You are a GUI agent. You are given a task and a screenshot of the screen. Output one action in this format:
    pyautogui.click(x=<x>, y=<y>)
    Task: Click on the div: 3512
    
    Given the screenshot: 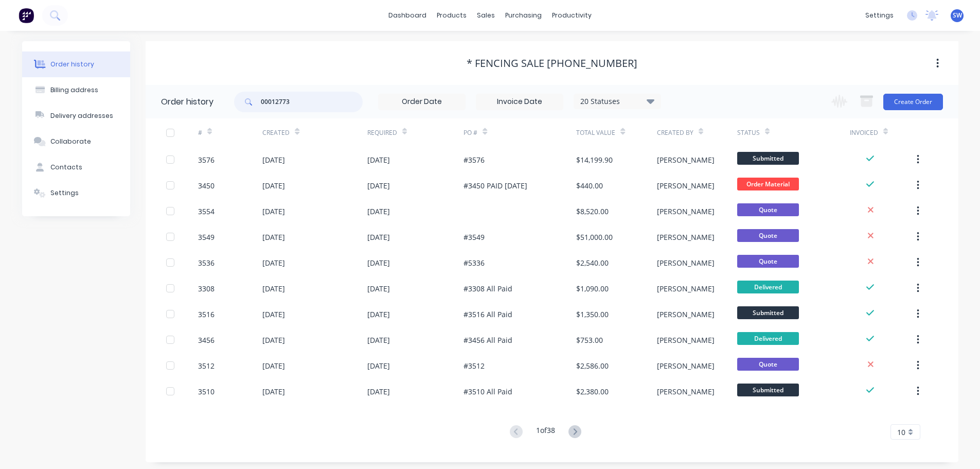 What is the action you would take?
    pyautogui.click(x=206, y=366)
    